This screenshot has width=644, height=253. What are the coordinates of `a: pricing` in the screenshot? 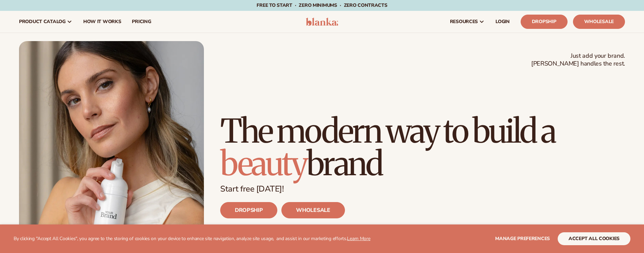 It's located at (141, 22).